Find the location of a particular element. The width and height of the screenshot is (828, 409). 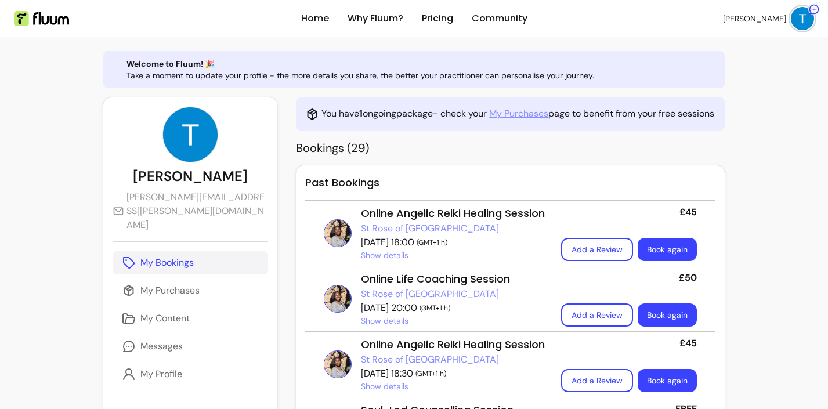

a: Pricing is located at coordinates (437, 19).